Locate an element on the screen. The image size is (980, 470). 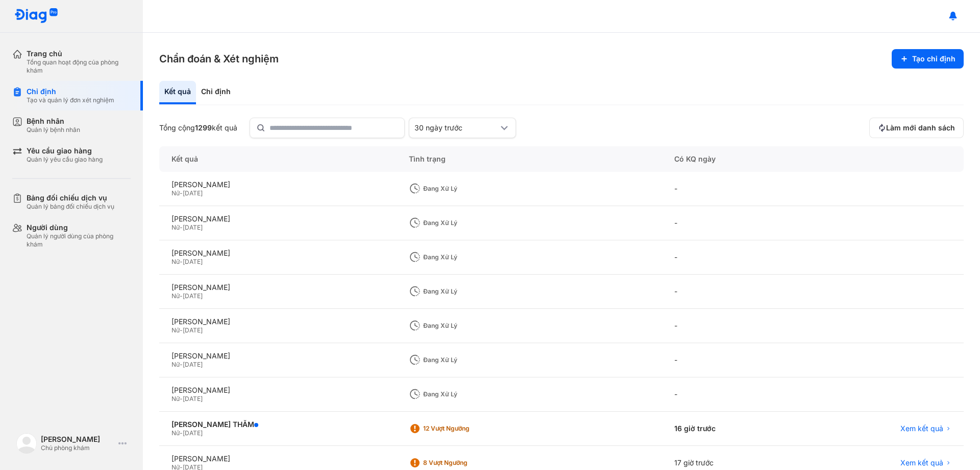
div: Bảng đối chiếu dịch vụ is located at coordinates (70, 198).